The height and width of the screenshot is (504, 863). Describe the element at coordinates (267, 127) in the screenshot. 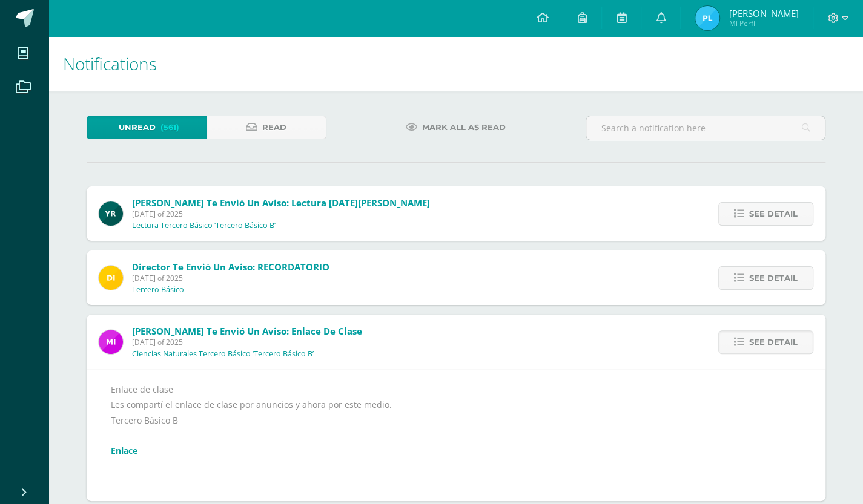

I see `a: Read` at that location.